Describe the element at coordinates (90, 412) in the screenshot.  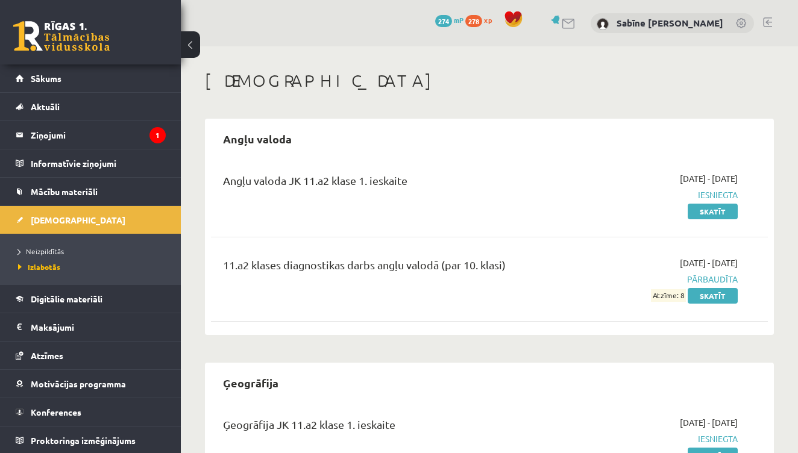
I see `a: Konferences` at that location.